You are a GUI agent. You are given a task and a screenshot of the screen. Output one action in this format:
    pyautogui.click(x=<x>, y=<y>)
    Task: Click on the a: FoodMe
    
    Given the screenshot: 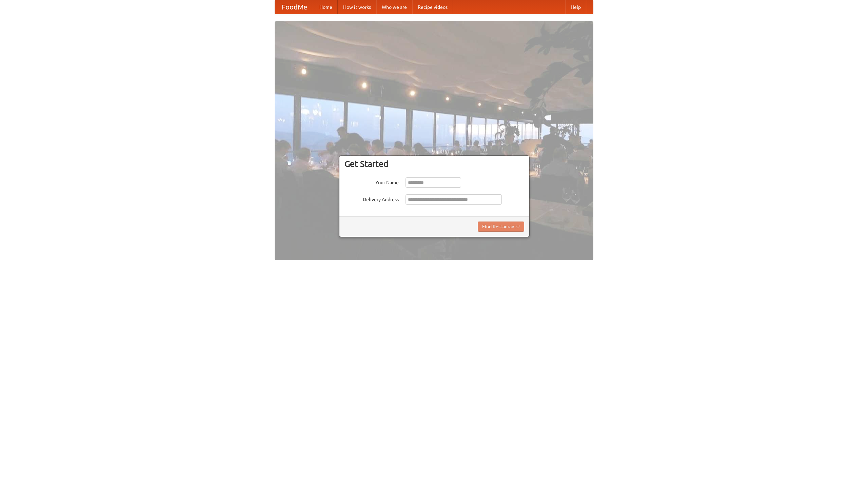 What is the action you would take?
    pyautogui.click(x=294, y=7)
    